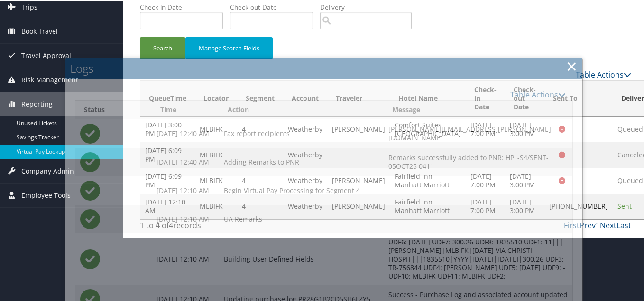 The height and width of the screenshot is (301, 644). What do you see at coordinates (302, 218) in the screenshot?
I see `td: UA Remarks` at bounding box center [302, 218].